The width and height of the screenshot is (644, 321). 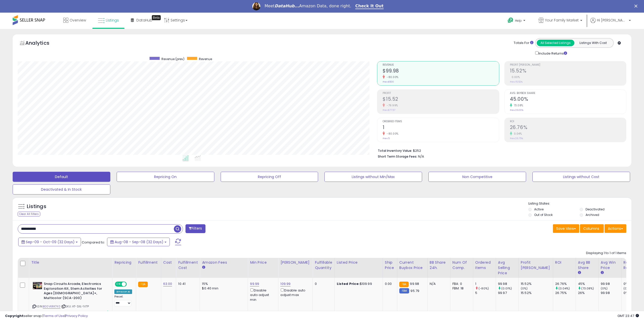 I want to click on small: (0.04%), so click(x=564, y=289).